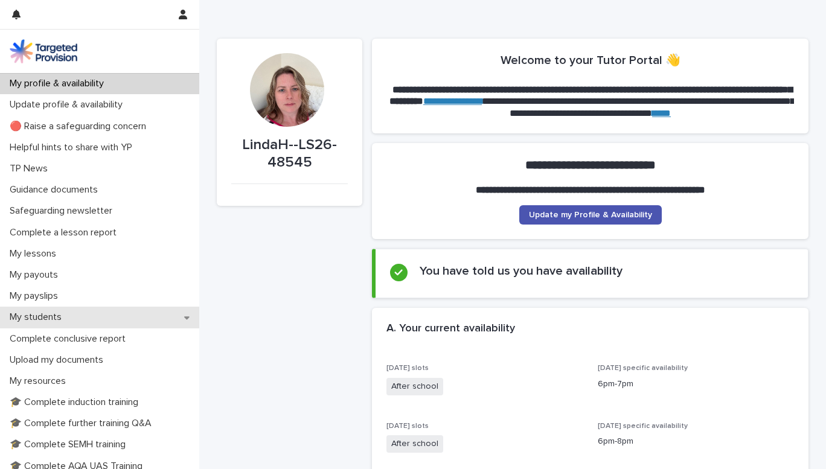 Image resolution: width=826 pixels, height=469 pixels. I want to click on h2: A. Your current availability, so click(450, 329).